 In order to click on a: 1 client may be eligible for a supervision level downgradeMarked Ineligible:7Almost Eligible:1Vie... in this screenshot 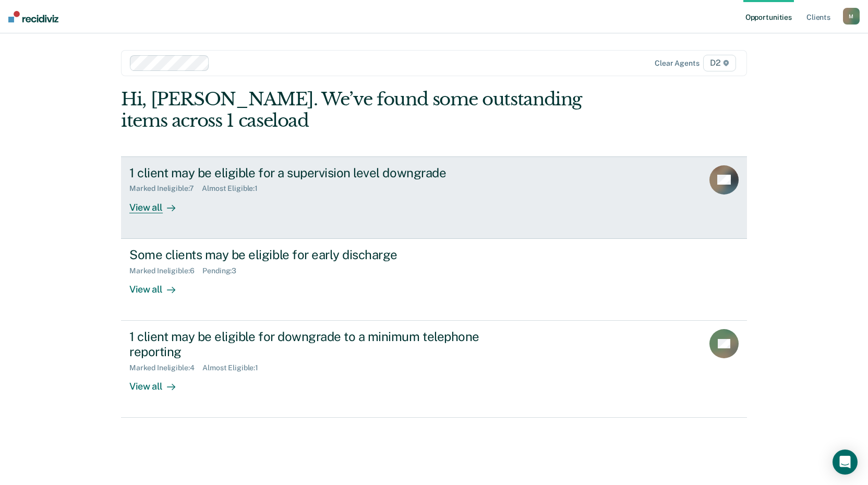, I will do `click(434, 198)`.